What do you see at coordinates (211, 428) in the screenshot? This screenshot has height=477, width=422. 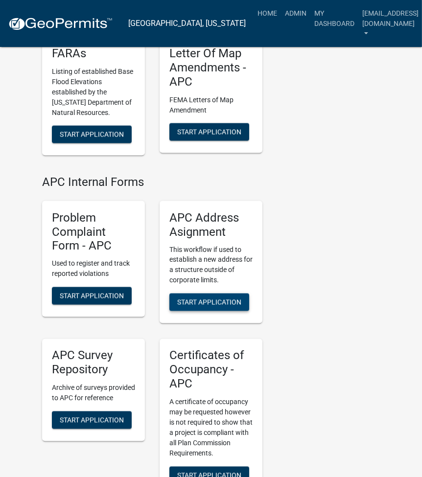 I see `p: A certificate of occupancy may be requested however is not required to show that a project is com...` at bounding box center [211, 428].